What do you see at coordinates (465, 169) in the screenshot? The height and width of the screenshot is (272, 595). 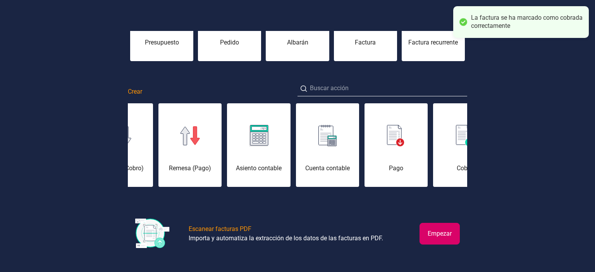 I see `div: Cobro` at bounding box center [465, 169].